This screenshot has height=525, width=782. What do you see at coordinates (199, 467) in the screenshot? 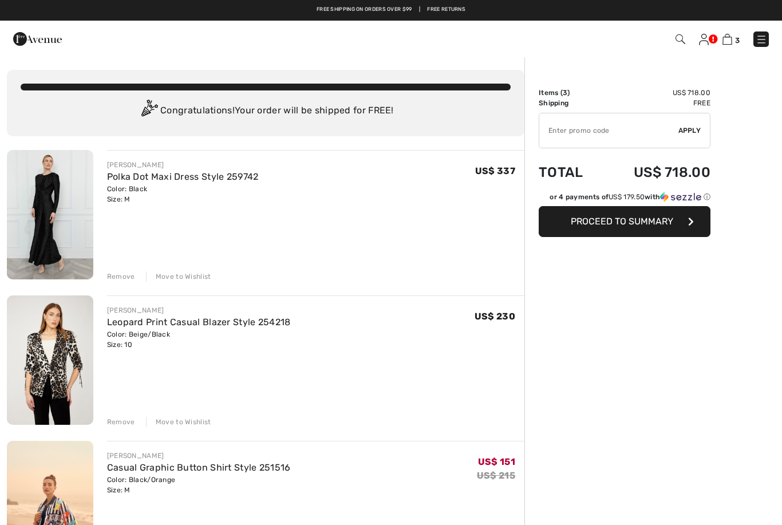
I see `a: Casual Graphic Button Shirt Style 251516` at bounding box center [199, 467].